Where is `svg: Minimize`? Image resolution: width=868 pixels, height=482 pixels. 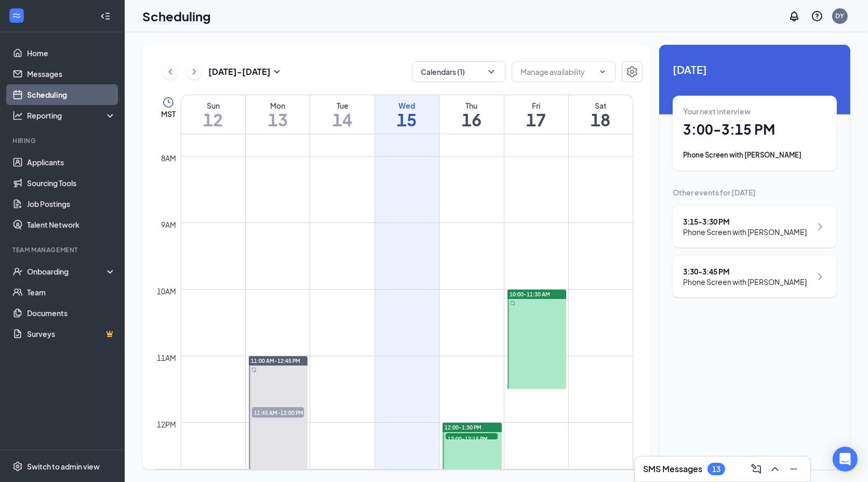 svg: Minimize is located at coordinates (794, 469).